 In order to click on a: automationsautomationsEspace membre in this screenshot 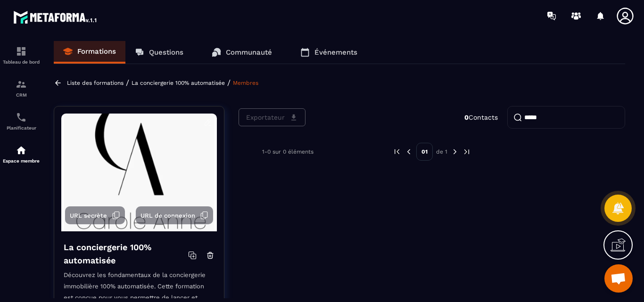, I will do `click(21, 154)`.